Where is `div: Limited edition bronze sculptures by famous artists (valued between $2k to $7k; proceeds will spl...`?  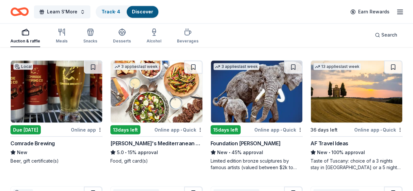
div: Limited edition bronze sculptures by famous artists (valued between $2k to $7k; proceeds will spl... is located at coordinates (257, 164).